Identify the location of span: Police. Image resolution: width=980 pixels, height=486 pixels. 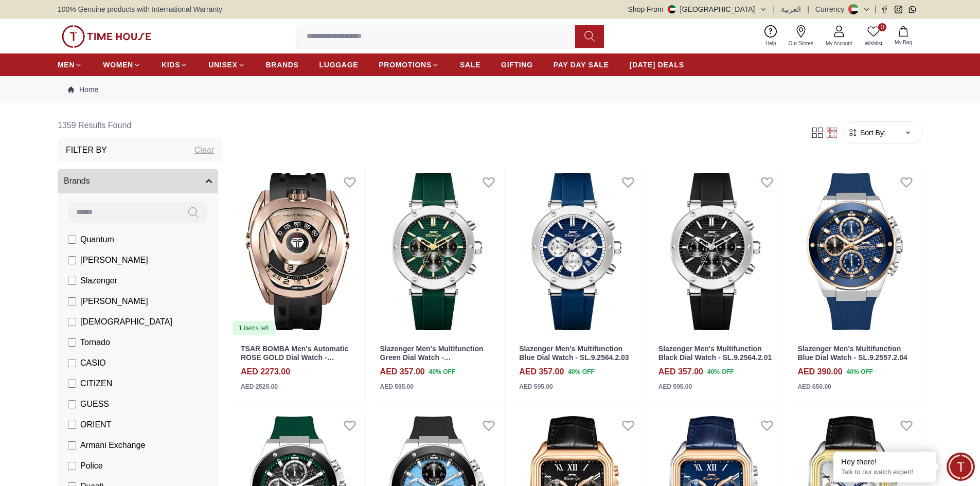
(91, 466).